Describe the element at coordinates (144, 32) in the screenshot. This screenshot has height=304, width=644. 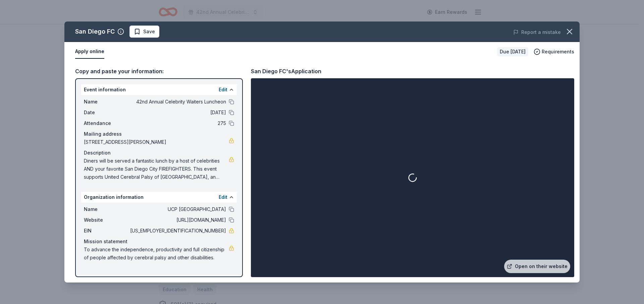
I see `button: Save` at that location.